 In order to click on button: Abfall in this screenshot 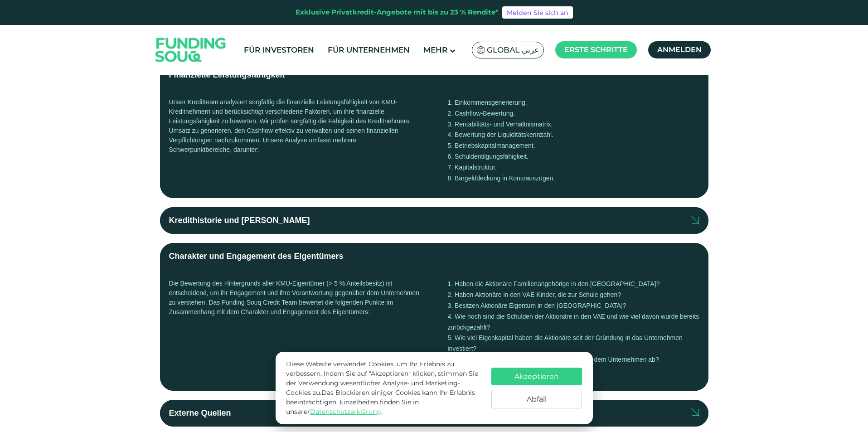, I will do `click(536, 399)`.